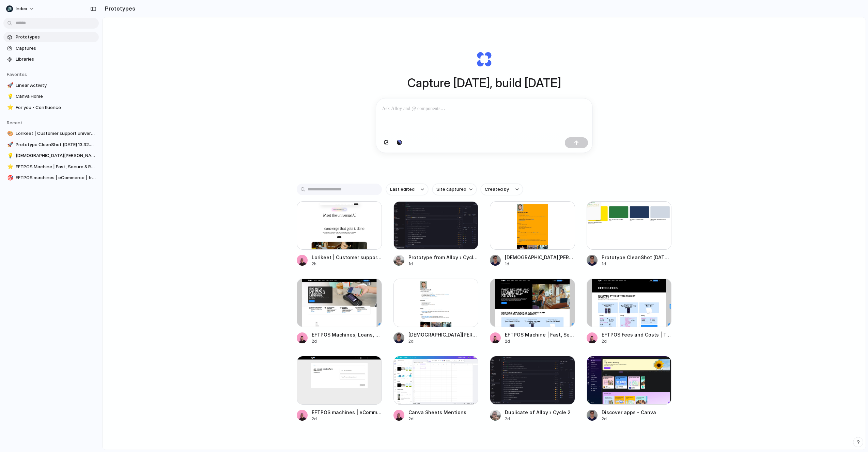 This screenshot has height=452, width=868. I want to click on span: Site captured, so click(452, 189).